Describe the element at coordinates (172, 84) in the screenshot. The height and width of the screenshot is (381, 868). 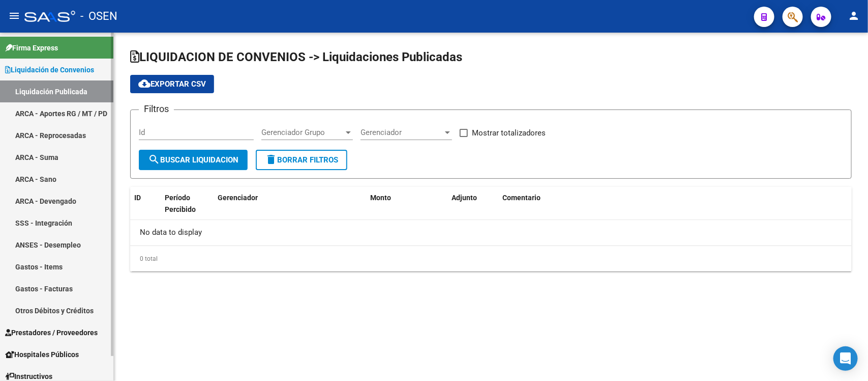
I see `button: Exportar CSV` at that location.